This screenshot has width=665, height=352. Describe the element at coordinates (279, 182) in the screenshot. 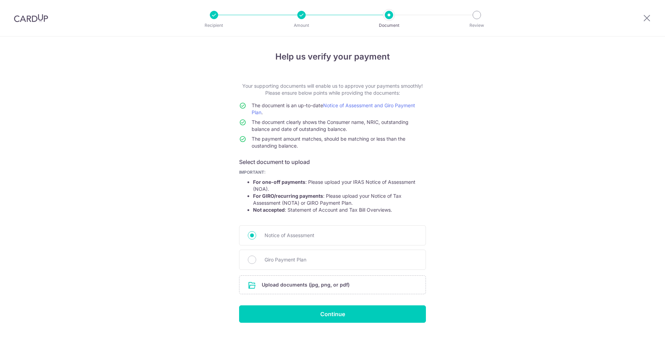

I see `strong: For one-off payments` at that location.